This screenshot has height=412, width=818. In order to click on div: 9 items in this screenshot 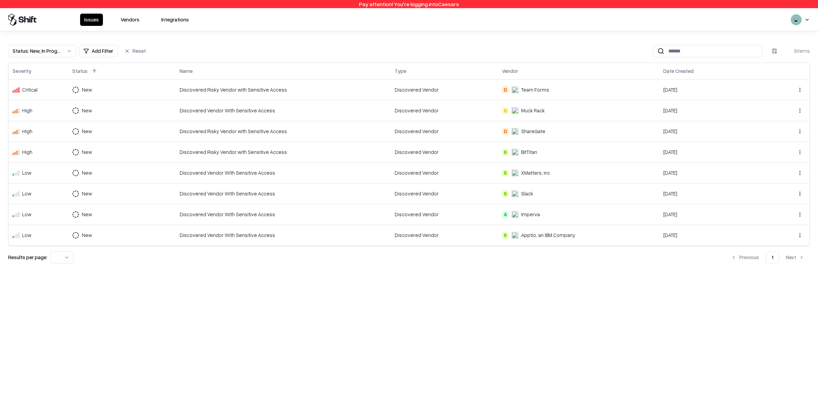, I will do `click(796, 51)`.